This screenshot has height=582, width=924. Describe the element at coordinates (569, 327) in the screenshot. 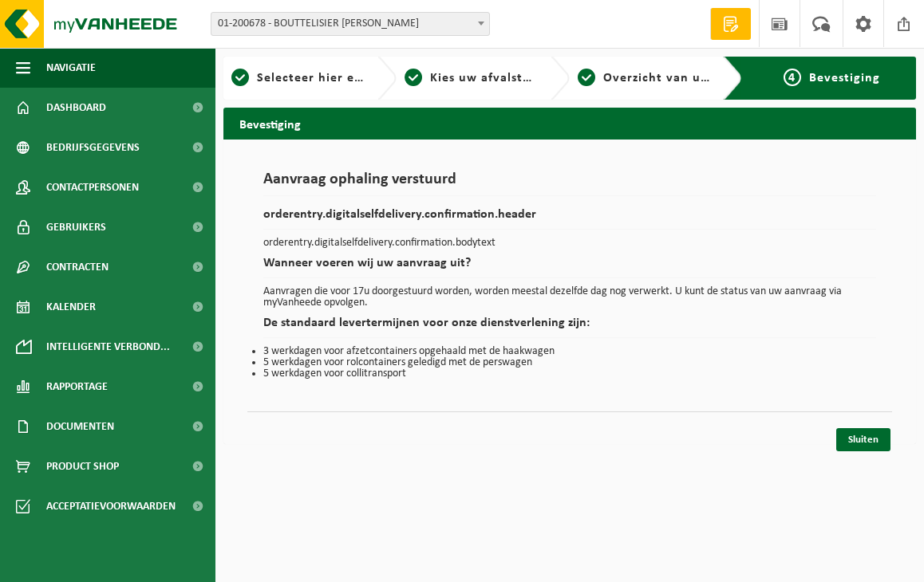

I see `h2: De standaard levertermijnen voor onze dienstverlening zijn:` at that location.